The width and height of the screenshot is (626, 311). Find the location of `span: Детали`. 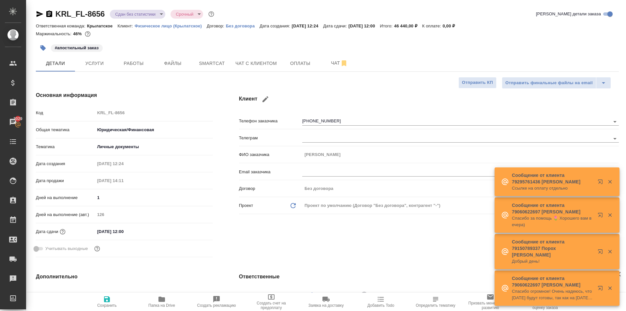

span: Детали is located at coordinates (55, 63).